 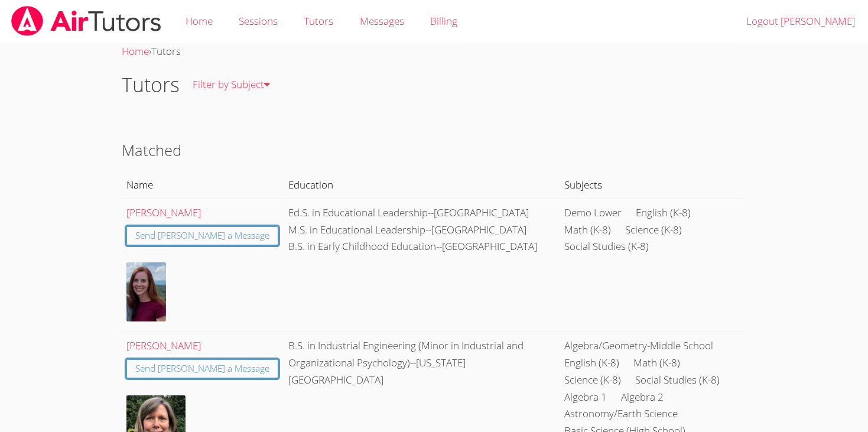 What do you see at coordinates (150, 85) in the screenshot?
I see `h1: Tutors` at bounding box center [150, 85].